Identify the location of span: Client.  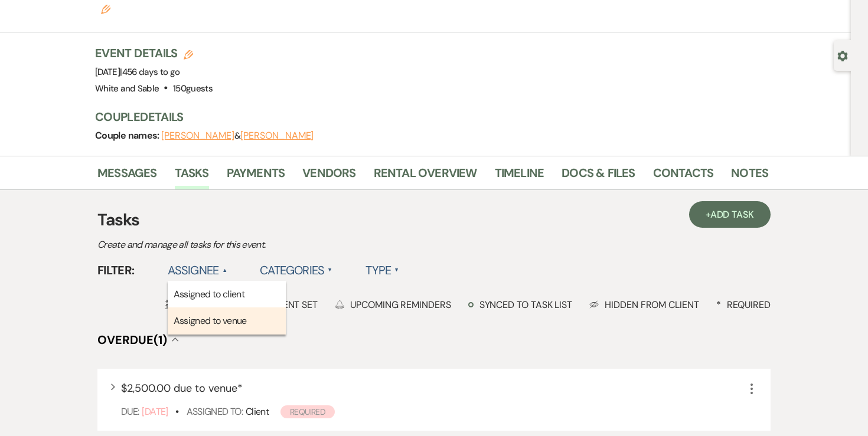
(257, 411).